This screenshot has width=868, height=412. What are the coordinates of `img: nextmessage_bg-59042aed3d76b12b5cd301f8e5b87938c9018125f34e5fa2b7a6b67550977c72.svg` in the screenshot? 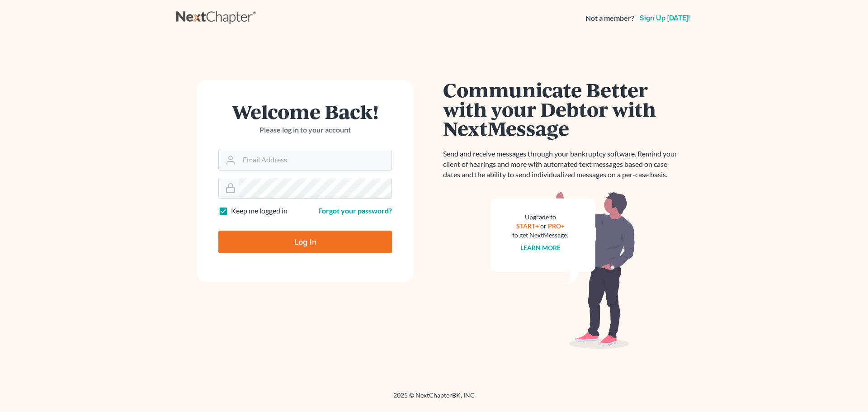 It's located at (563, 270).